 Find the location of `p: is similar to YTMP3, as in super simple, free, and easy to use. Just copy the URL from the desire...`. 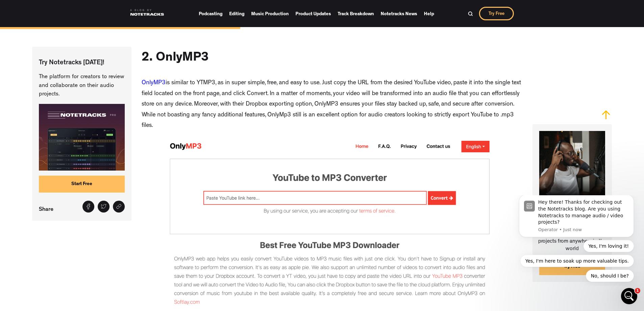

p: is similar to YTMP3, as in super simple, free, and easy to use. Just copy the URL from the desire... is located at coordinates (332, 105).